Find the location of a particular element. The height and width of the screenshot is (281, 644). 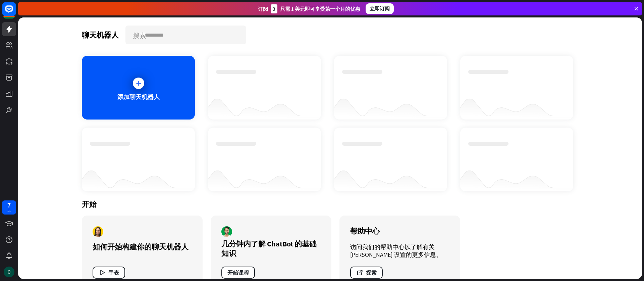

font: 帮助中心 is located at coordinates (365, 230).